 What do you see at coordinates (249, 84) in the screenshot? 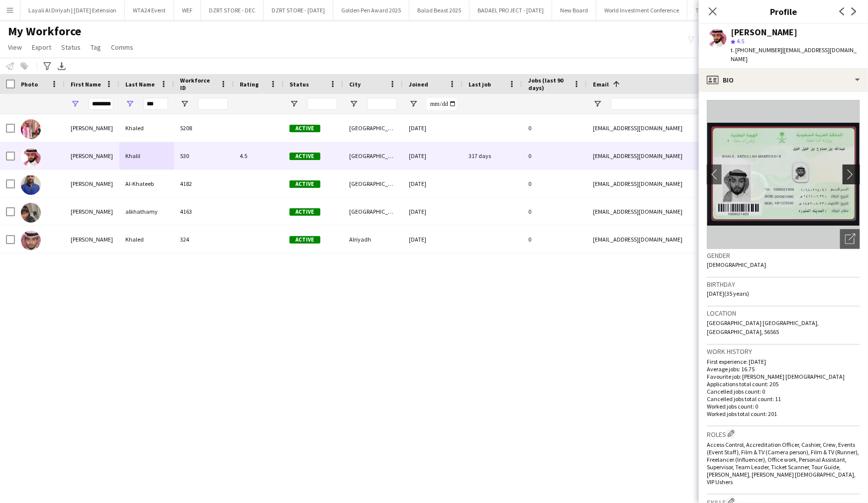
I see `span: Rating` at bounding box center [249, 84].